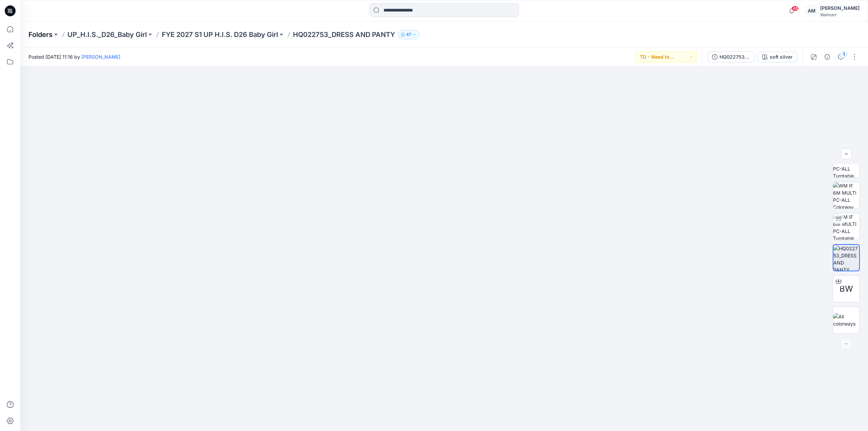  What do you see at coordinates (846, 258) in the screenshot?
I see `img: HQ022753_DRESS AND PANTY SET` at bounding box center [846, 258].